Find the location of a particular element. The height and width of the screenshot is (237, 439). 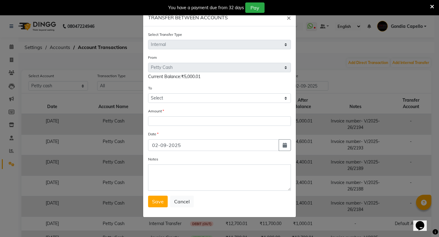

button: Close is located at coordinates (289, 17).